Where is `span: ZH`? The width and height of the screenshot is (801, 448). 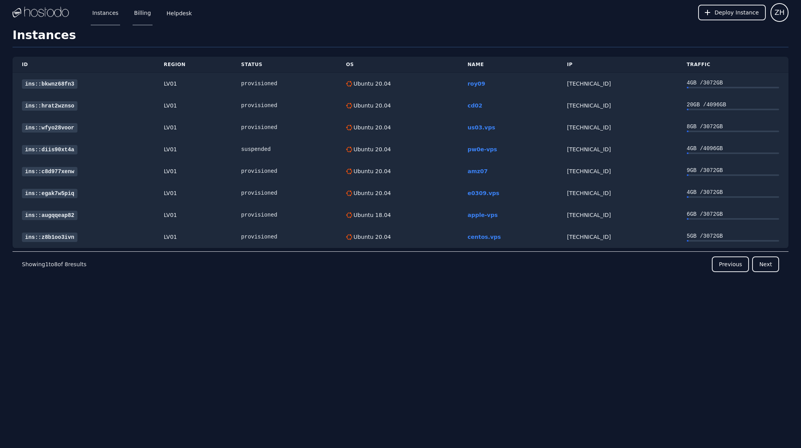
span: ZH is located at coordinates (779, 13).